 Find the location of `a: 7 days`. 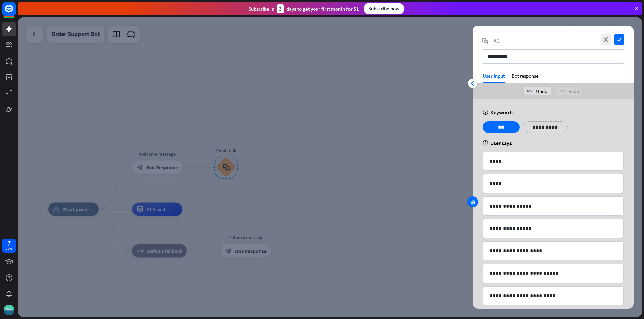

a: 7 days is located at coordinates (9, 246).